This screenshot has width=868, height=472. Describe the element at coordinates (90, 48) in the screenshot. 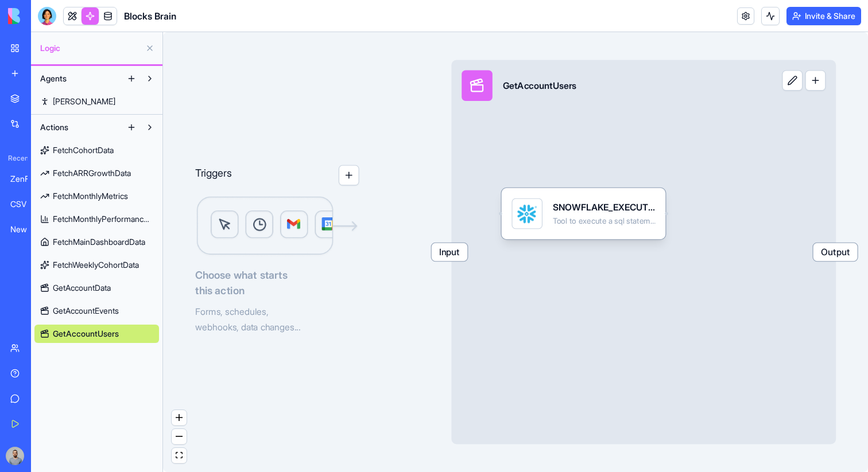

I see `span: Logic` at that location.